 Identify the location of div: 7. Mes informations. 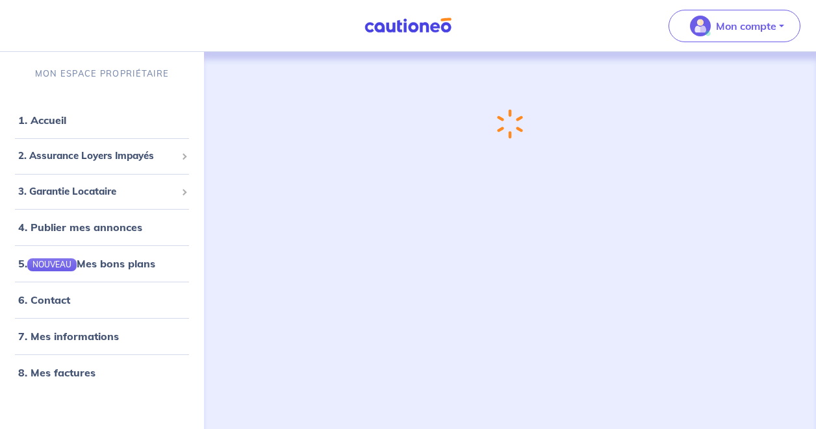
(102, 336).